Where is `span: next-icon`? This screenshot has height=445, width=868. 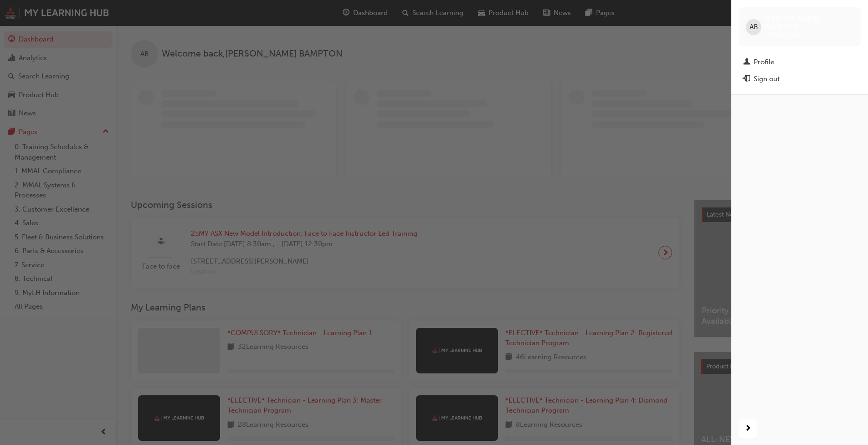
span: next-icon is located at coordinates (747, 428).